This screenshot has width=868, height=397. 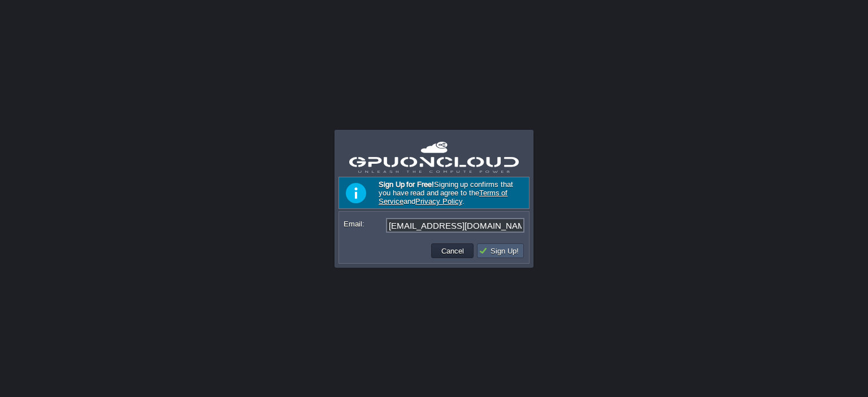 I want to click on a: Privacy Policy, so click(x=438, y=201).